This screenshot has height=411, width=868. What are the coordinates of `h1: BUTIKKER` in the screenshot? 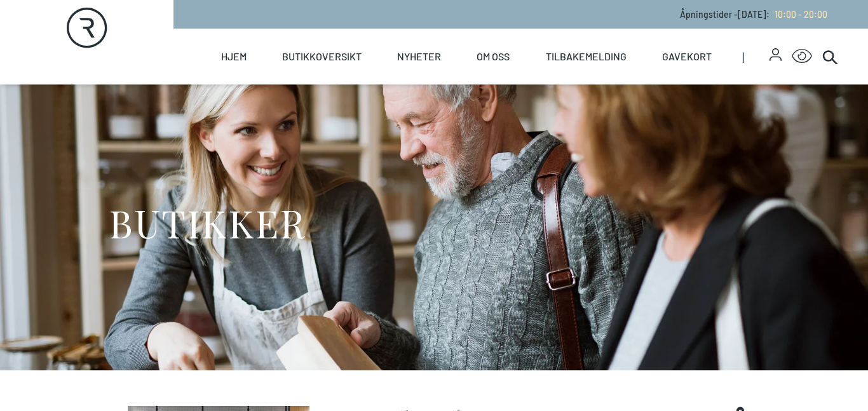 It's located at (207, 223).